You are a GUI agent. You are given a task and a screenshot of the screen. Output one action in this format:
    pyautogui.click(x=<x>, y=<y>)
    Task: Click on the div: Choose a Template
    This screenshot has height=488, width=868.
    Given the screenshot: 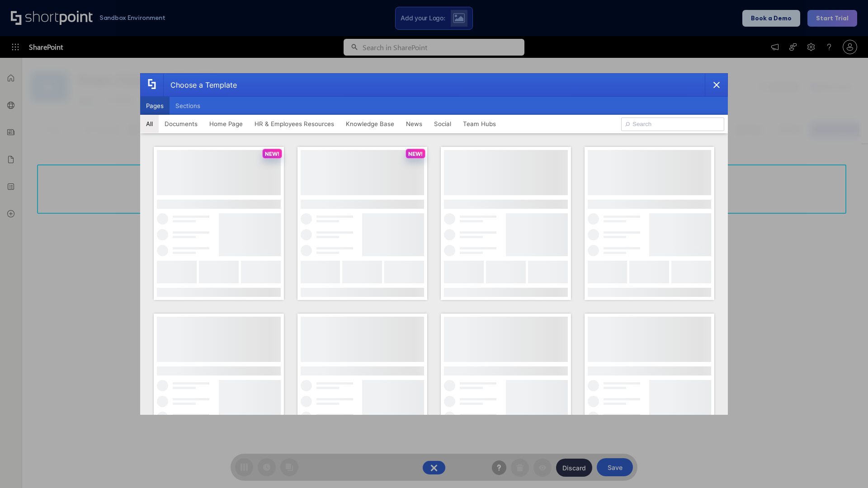 What is the action you would take?
    pyautogui.click(x=200, y=85)
    